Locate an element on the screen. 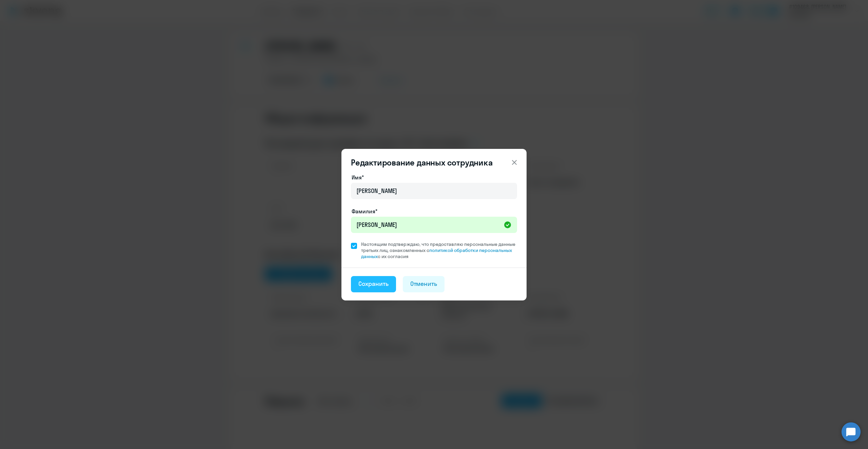  button: Отменить is located at coordinates (424, 284).